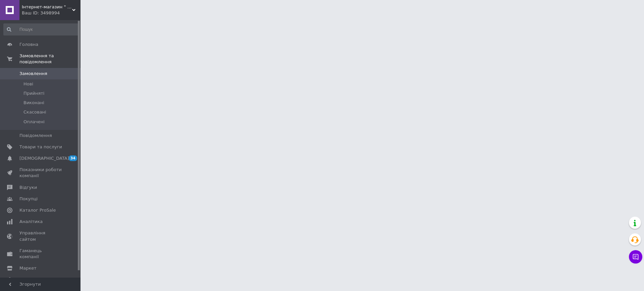  I want to click on span: Каталог ProSale, so click(38, 211).